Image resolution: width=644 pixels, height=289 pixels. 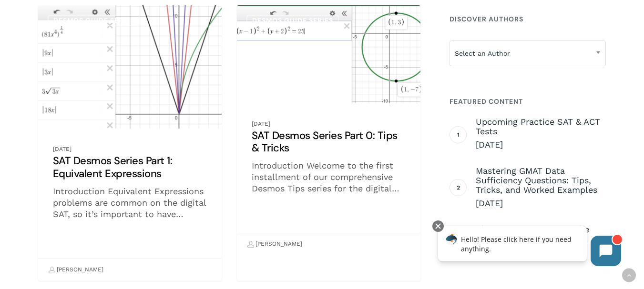 What do you see at coordinates (540, 180) in the screenshot?
I see `span: Mastering GMAT Data Sufficiency Questions: Tips, Tricks, and Worked Examples` at bounding box center [540, 180].